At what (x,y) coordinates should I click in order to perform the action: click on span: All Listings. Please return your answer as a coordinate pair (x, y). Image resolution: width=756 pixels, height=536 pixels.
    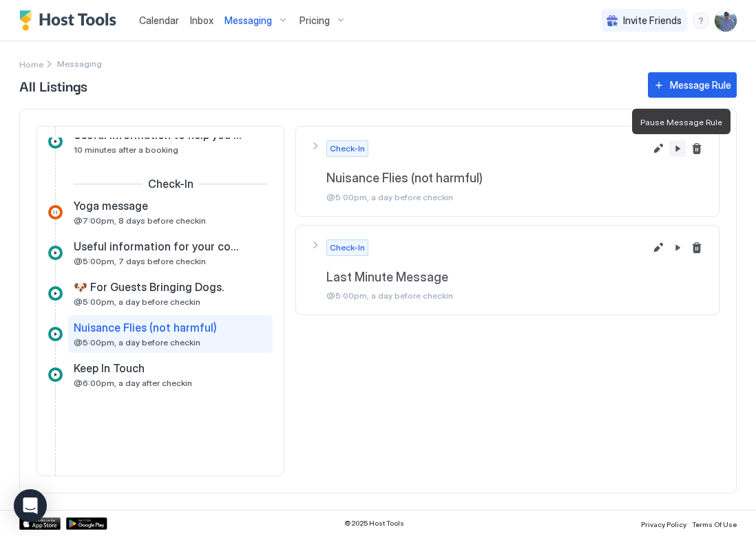
    Looking at the image, I should click on (326, 86).